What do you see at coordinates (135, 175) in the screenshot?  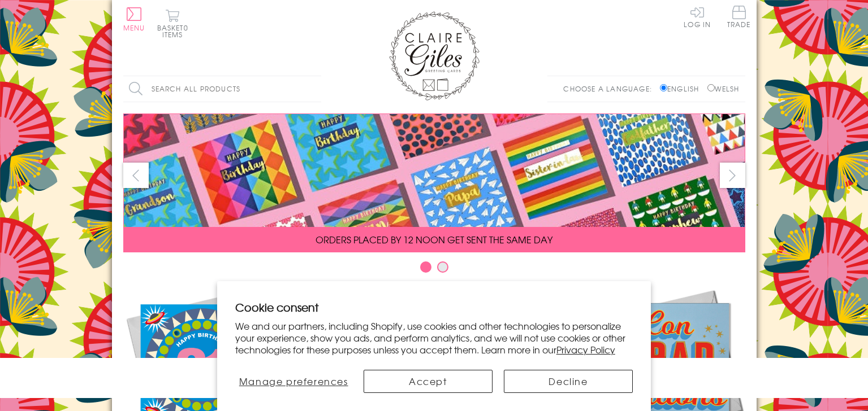 I see `button: prev` at bounding box center [135, 175].